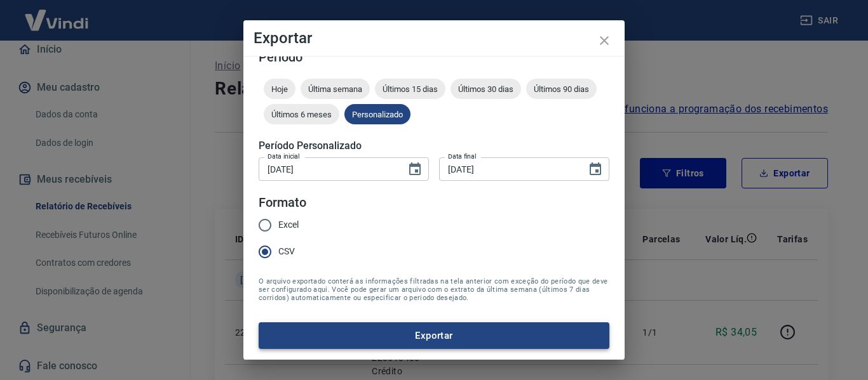 The image size is (868, 380). Describe the element at coordinates (283, 156) in the screenshot. I see `label: Data inicial` at that location.